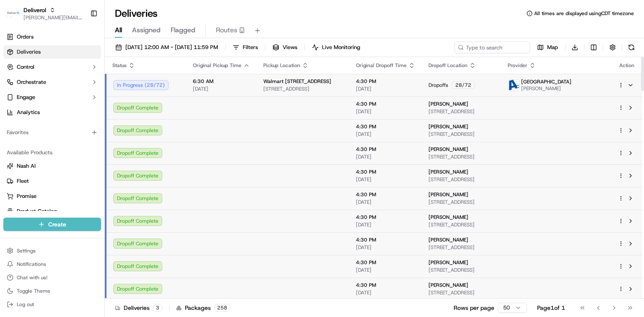  Describe the element at coordinates (221, 82) in the screenshot. I see `span: 6:30 AM` at that location.